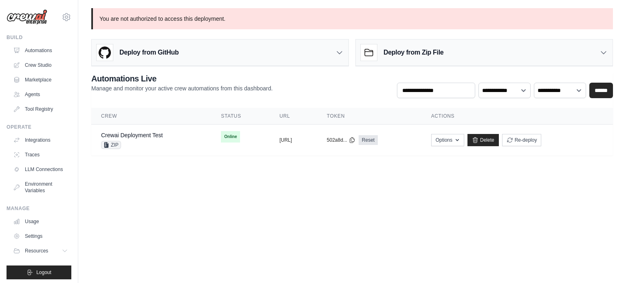  Describe the element at coordinates (40, 65) in the screenshot. I see `a: Crew Studio` at that location.